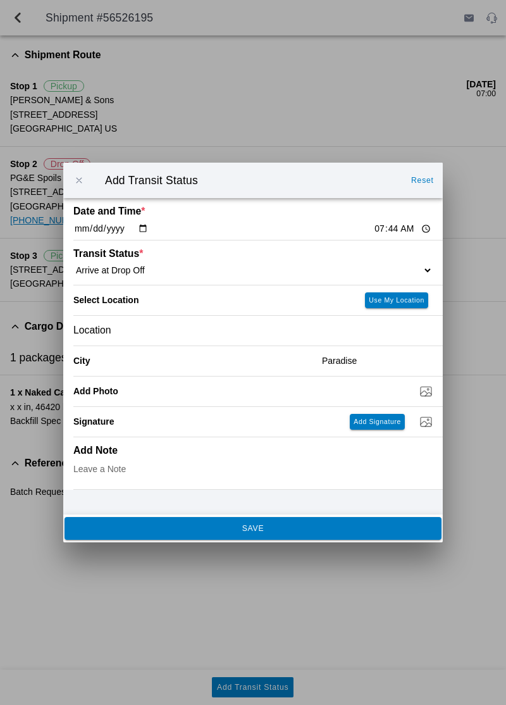 Image resolution: width=506 pixels, height=705 pixels. Describe the element at coordinates (208, 211) in the screenshot. I see `ion-label: Date and Time` at that location.